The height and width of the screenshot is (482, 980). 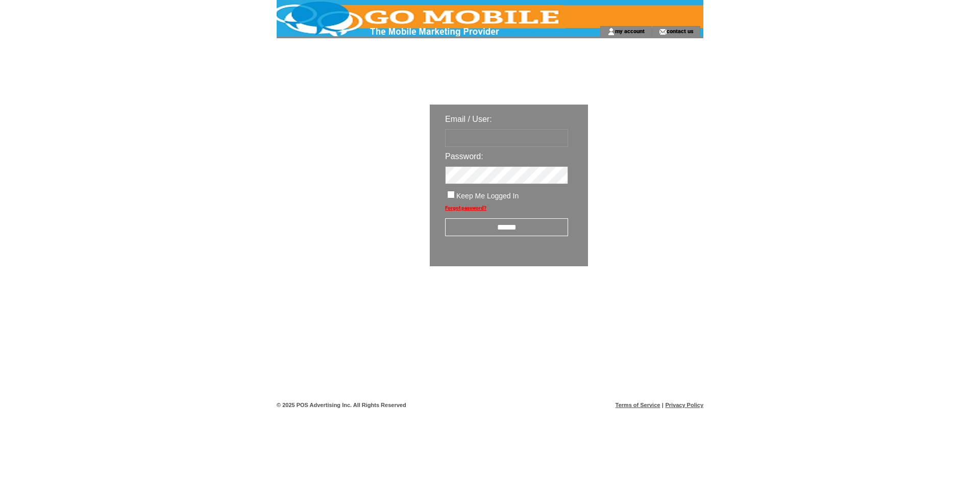 I want to click on a: my account, so click(x=630, y=31).